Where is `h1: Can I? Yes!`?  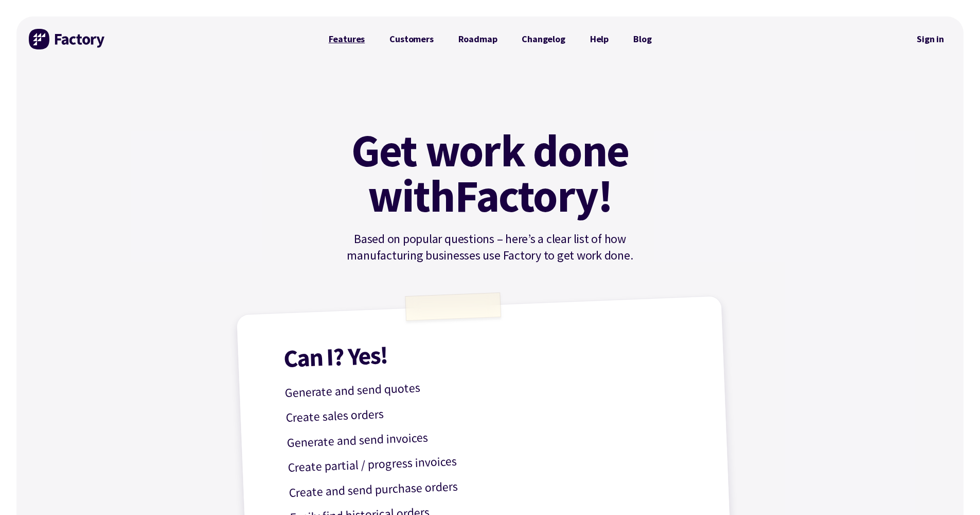
h1: Can I? Yes! is located at coordinates (488, 350).